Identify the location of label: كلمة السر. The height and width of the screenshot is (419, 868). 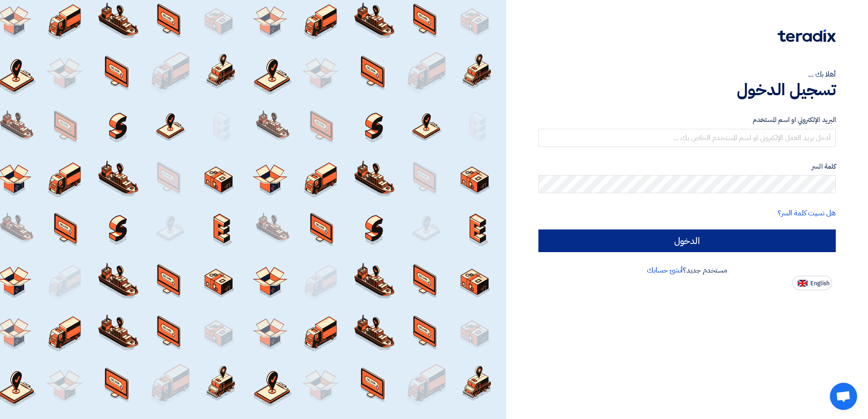
(687, 166).